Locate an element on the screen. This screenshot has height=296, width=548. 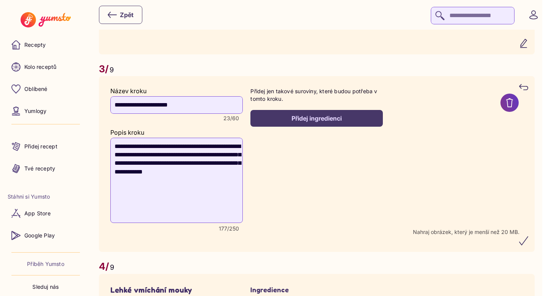
a: Google Play is located at coordinates (46, 236).